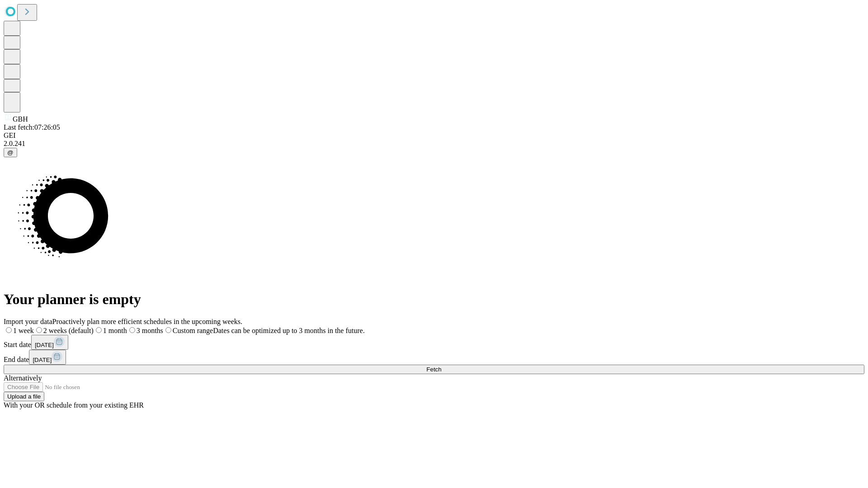  I want to click on input: 2 weeks (default), so click(39, 330).